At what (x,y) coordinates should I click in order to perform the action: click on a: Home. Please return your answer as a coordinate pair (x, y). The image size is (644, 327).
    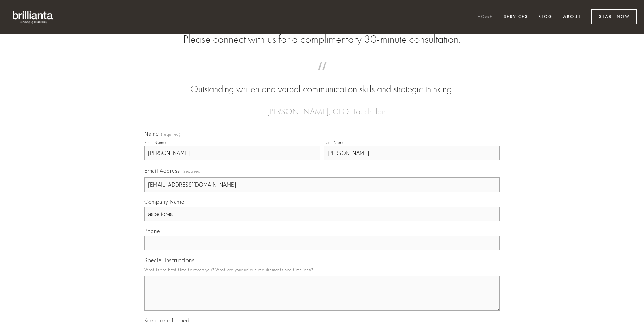
    Looking at the image, I should click on (485, 17).